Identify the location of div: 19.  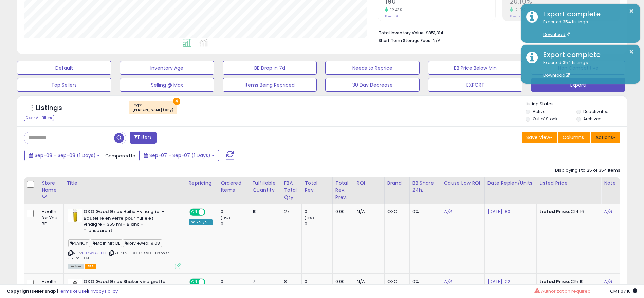
(264, 212).